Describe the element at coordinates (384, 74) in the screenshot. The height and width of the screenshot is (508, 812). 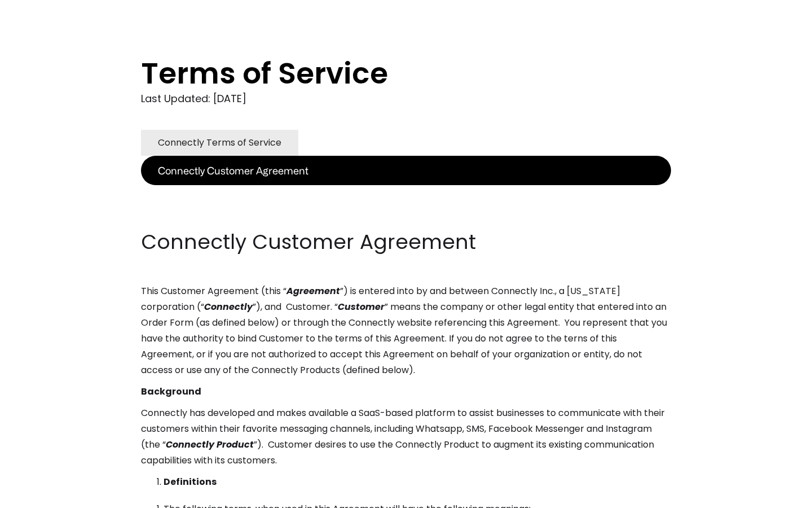
I see `h1: Terms of Service` at that location.